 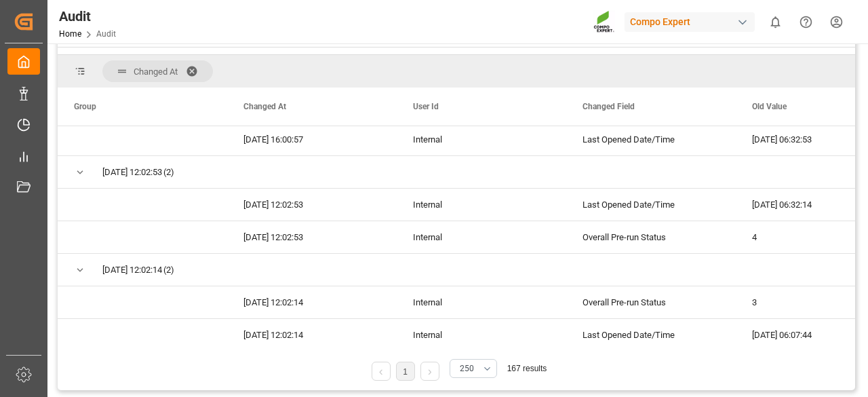 What do you see at coordinates (406, 371) in the screenshot?
I see `li: 1` at bounding box center [406, 371].